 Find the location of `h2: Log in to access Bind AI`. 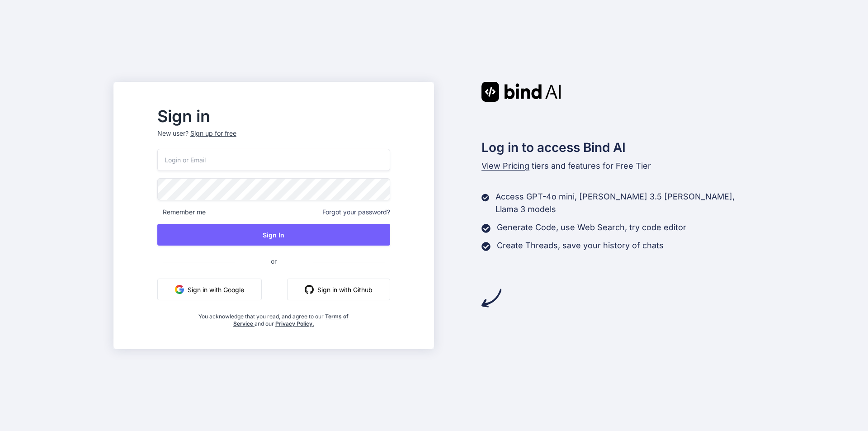

h2: Log in to access Bind AI is located at coordinates (618, 147).